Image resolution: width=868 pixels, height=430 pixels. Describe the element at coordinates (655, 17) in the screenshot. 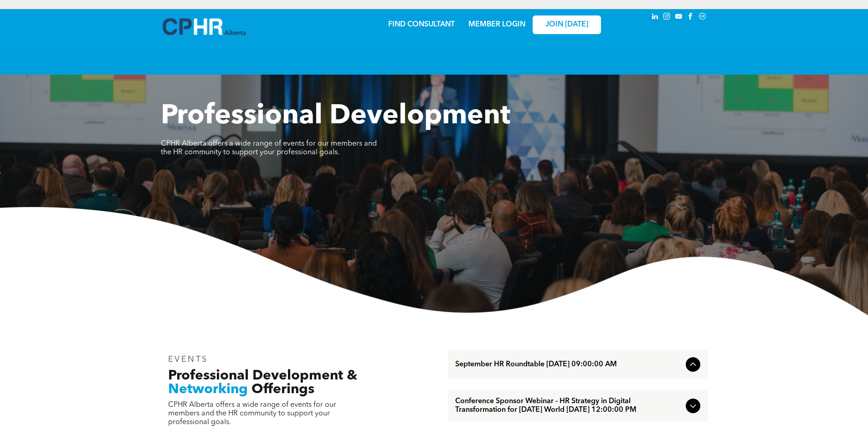

I see `a: linkedin` at that location.